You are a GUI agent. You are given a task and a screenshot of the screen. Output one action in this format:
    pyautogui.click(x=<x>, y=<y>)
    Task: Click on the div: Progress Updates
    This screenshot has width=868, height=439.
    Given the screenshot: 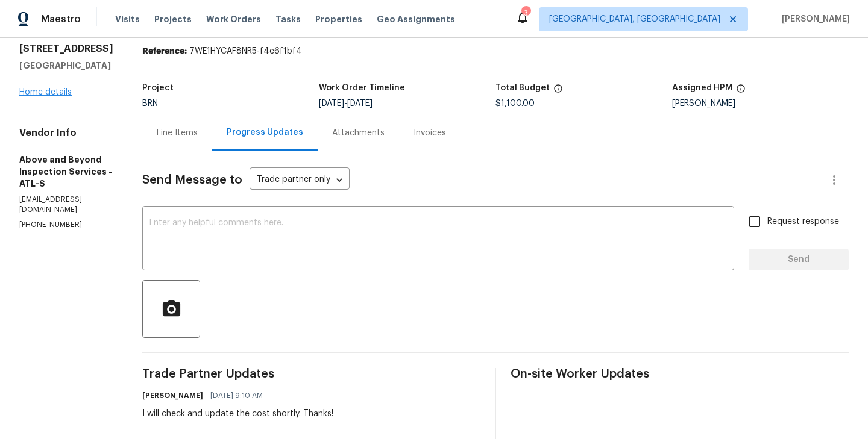 What is the action you would take?
    pyautogui.click(x=264, y=132)
    